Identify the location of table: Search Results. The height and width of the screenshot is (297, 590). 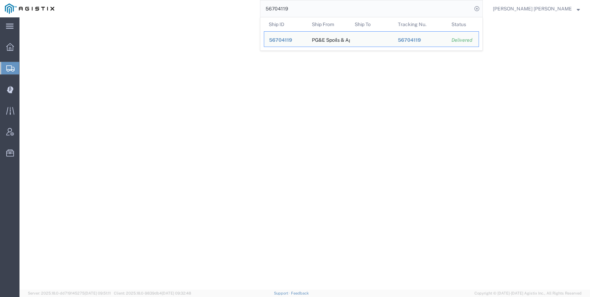
(373, 34).